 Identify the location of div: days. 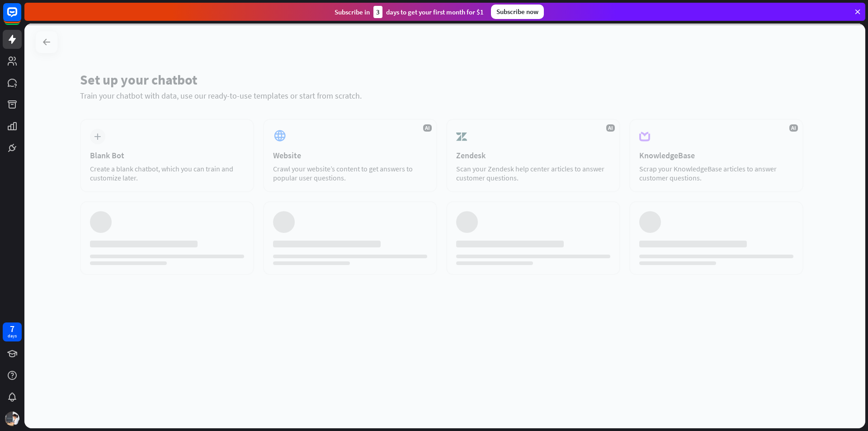
(13, 336).